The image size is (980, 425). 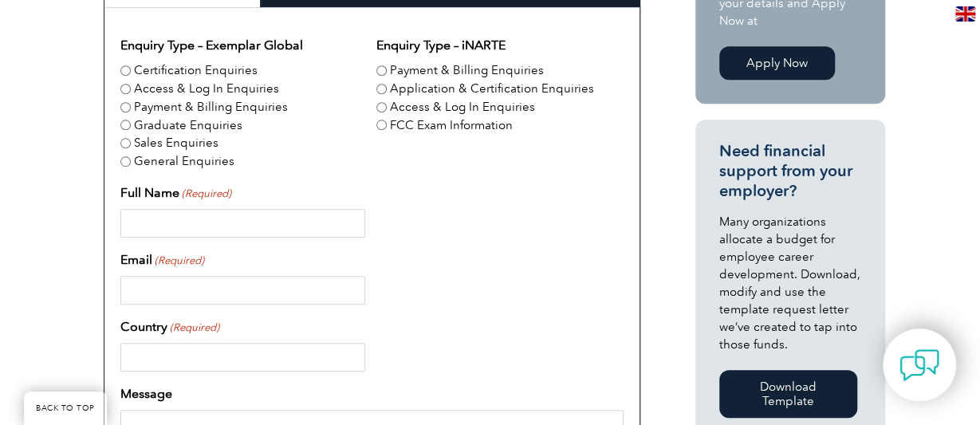 What do you see at coordinates (920, 365) in the screenshot?
I see `img: contact-chat.png` at bounding box center [920, 365].